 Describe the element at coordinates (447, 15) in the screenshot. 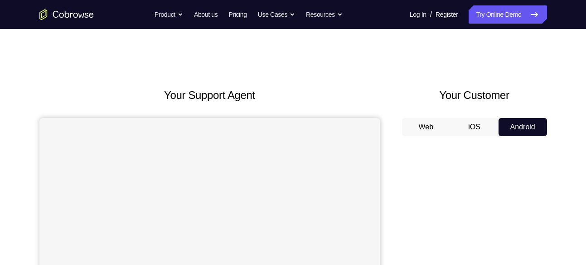

I see `a: Register` at that location.